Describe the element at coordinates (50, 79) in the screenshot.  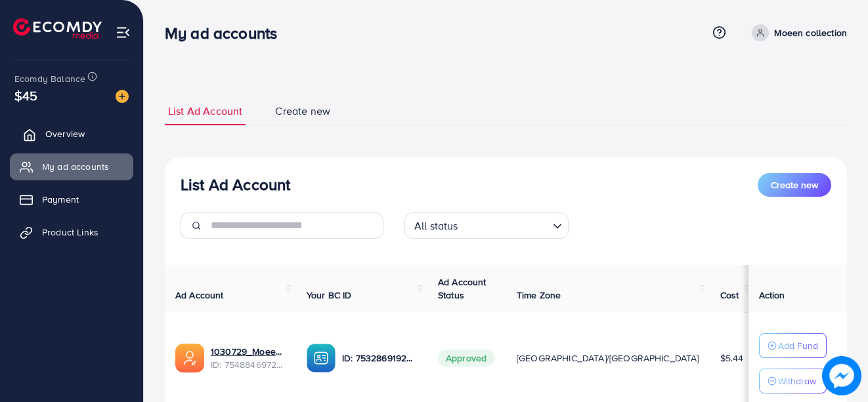
I see `span: Ecomdy Balance` at that location.